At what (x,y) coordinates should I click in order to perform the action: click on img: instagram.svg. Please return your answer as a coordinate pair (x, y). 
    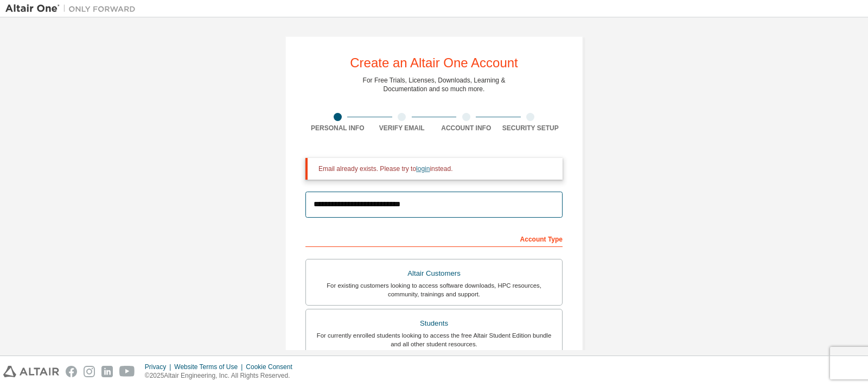
    Looking at the image, I should click on (89, 371).